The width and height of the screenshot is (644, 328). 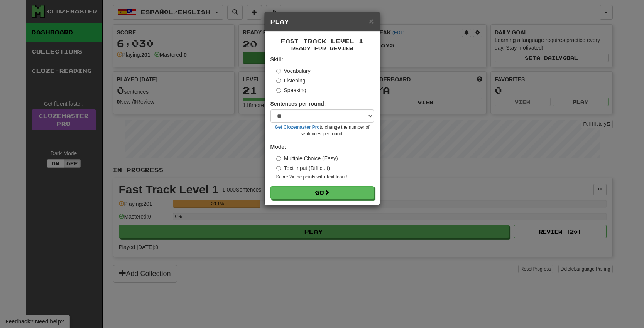 What do you see at coordinates (322, 193) in the screenshot?
I see `button: Go` at bounding box center [322, 193].